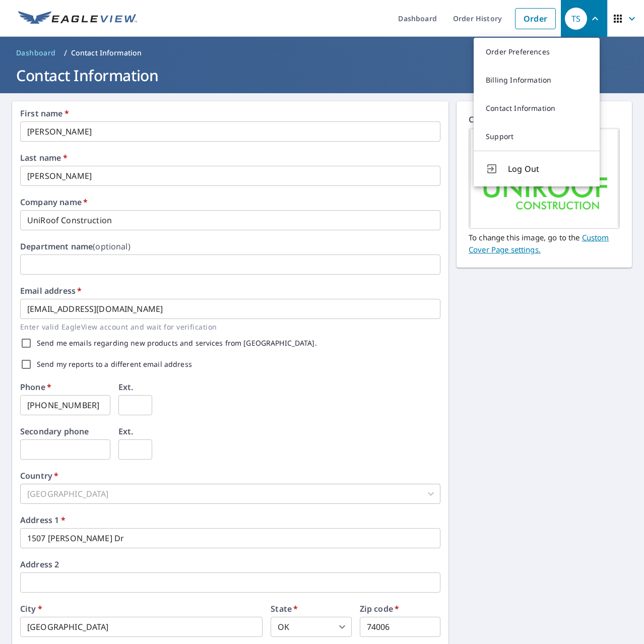 Image resolution: width=644 pixels, height=644 pixels. I want to click on p: Company Logo, so click(544, 120).